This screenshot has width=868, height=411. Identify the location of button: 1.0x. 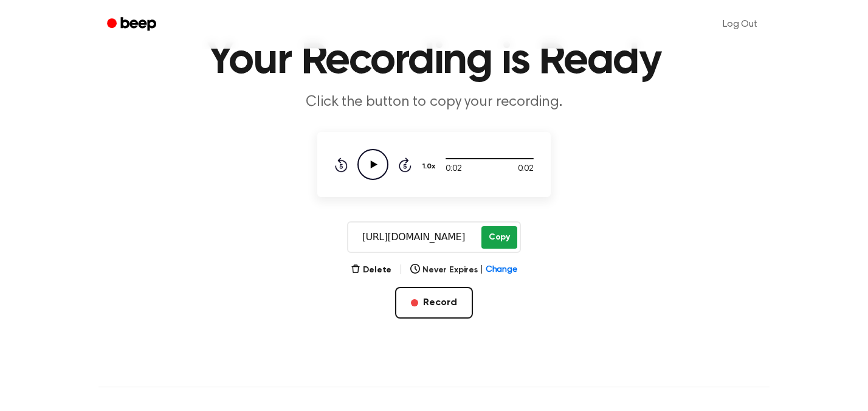
(430, 167).